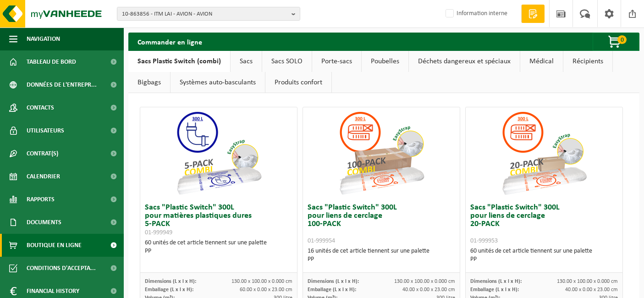 The height and width of the screenshot is (298, 644). Describe the element at coordinates (622, 40) in the screenshot. I see `span: 0` at that location.